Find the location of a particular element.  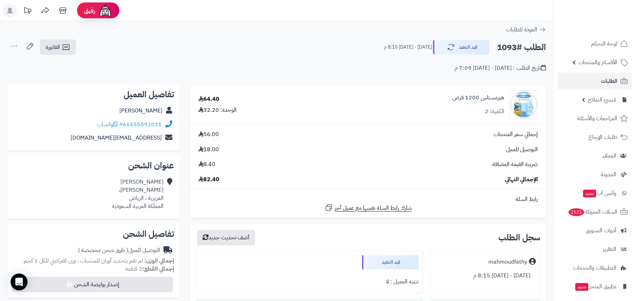

div: التوصيل للمنزل is located at coordinates (119, 251).